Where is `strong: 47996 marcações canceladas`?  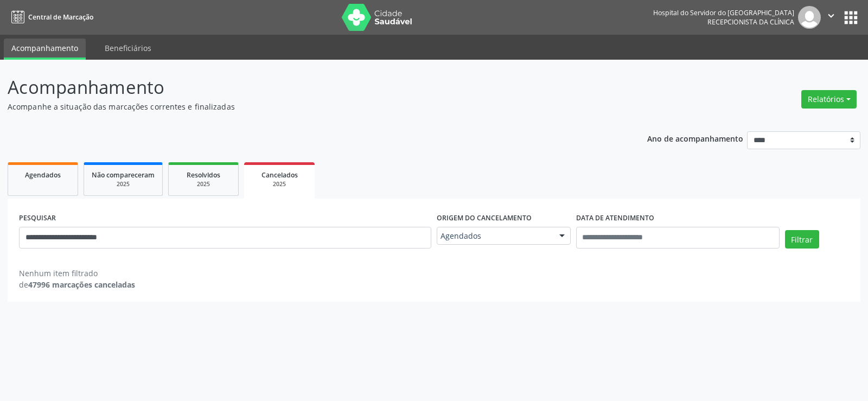
strong: 47996 marcações canceladas is located at coordinates (81, 284).